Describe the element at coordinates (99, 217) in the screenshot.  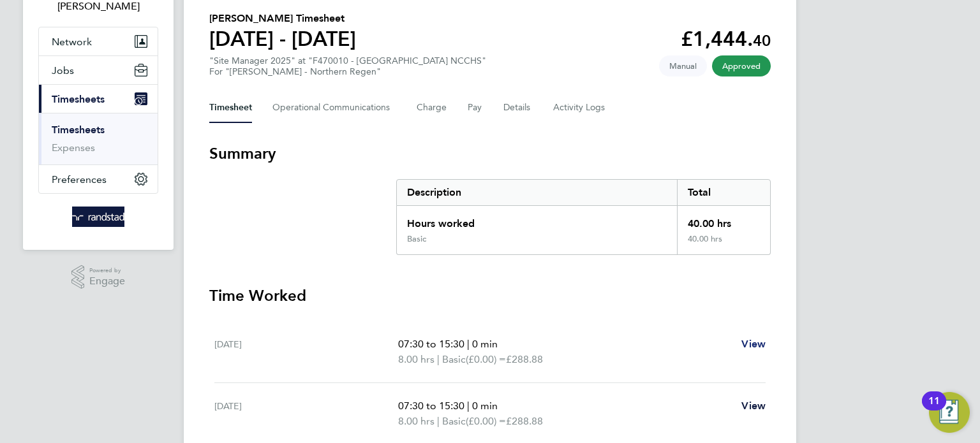
I see `img: randstad-logo-retina.png` at that location.